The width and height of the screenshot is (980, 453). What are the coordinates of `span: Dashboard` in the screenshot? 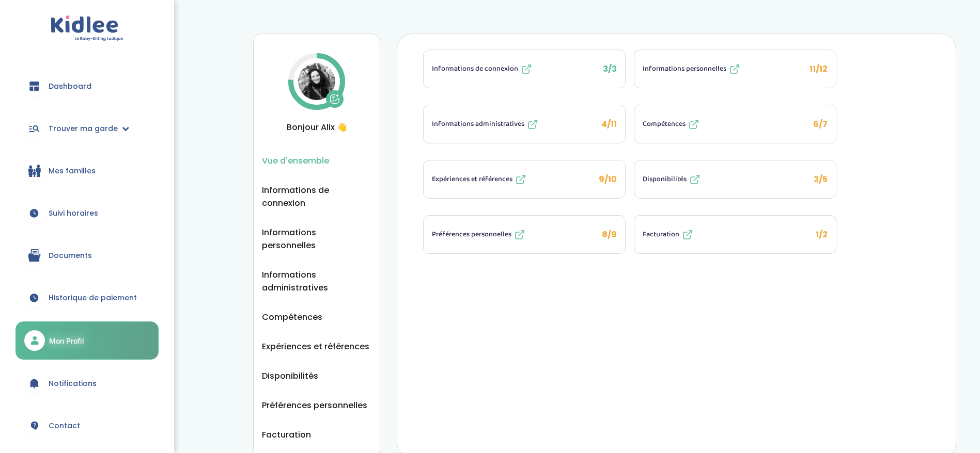 It's located at (70, 86).